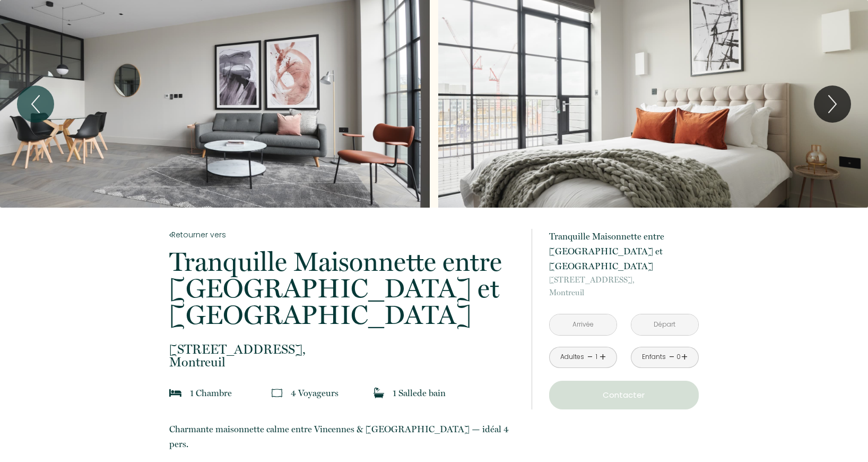 Image resolution: width=868 pixels, height=462 pixels. I want to click on a: Retourner vers, so click(344, 235).